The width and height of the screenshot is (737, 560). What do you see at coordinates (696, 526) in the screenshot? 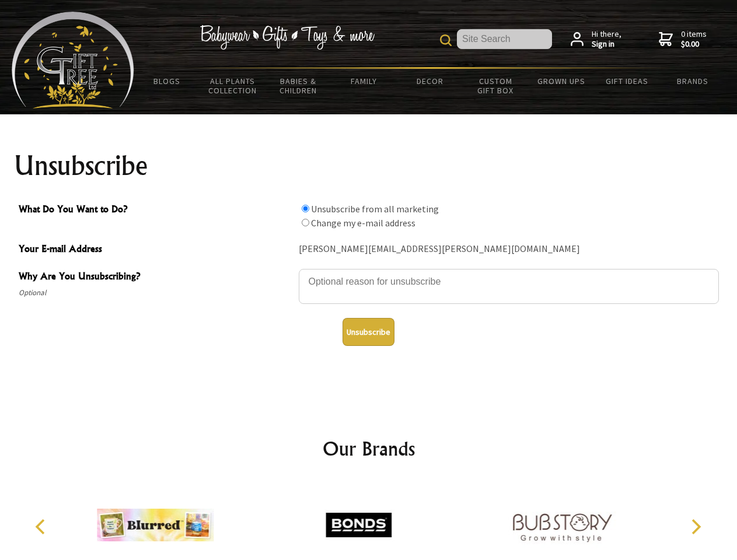
I see `button: Next` at bounding box center [696, 526].